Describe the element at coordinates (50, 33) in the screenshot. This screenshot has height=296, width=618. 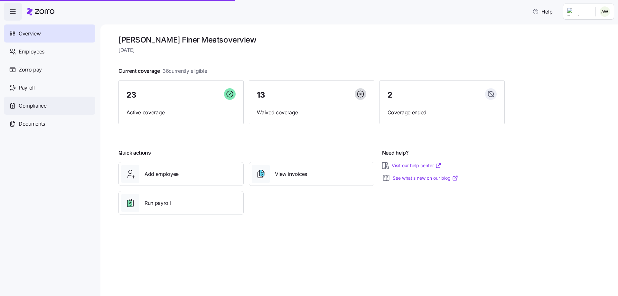
I see `a: Overview` at that location.